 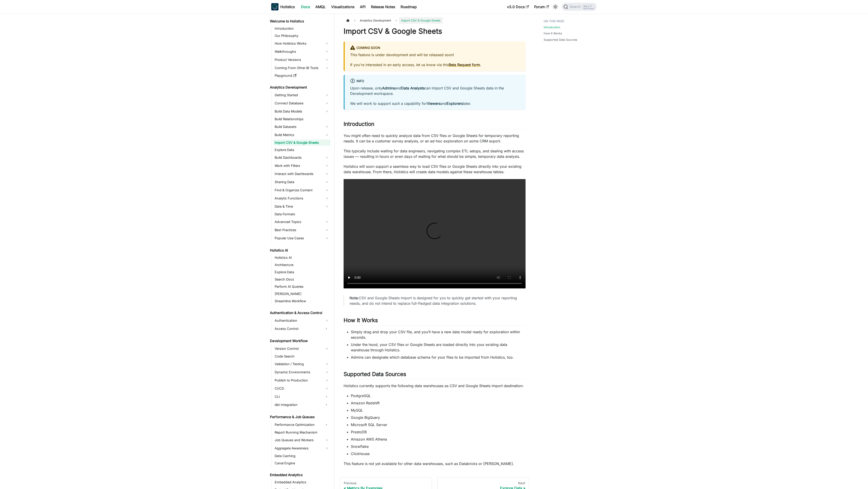 What do you see at coordinates (435, 48) in the screenshot?
I see `div: Coming Soon` at bounding box center [435, 48].